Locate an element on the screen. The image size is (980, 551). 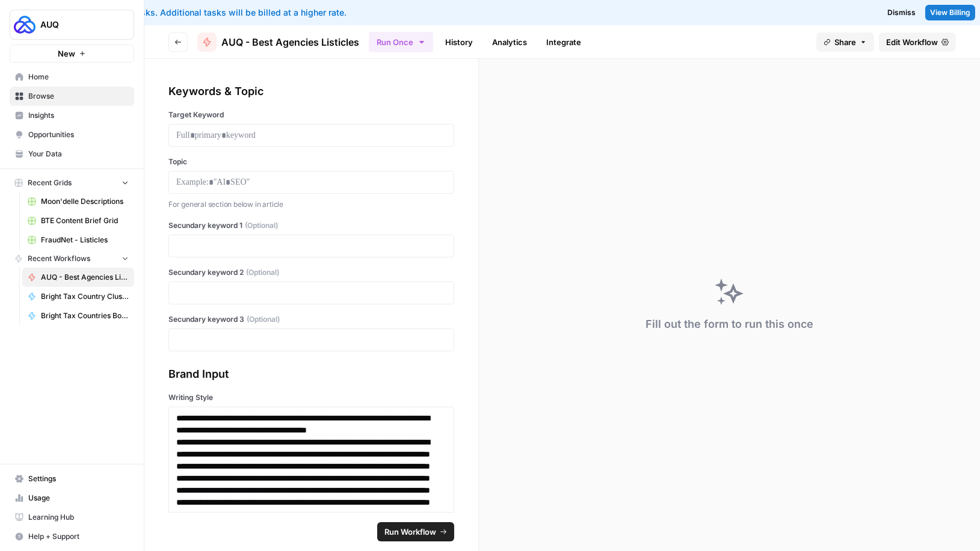
label: Target Keyword is located at coordinates (311, 115).